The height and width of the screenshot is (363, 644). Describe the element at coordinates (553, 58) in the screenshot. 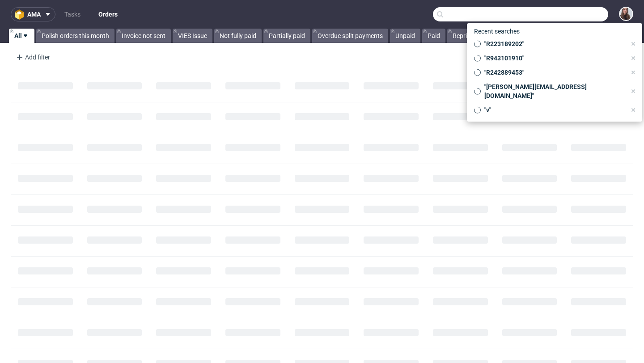

I see `span: "R943101910"` at that location.